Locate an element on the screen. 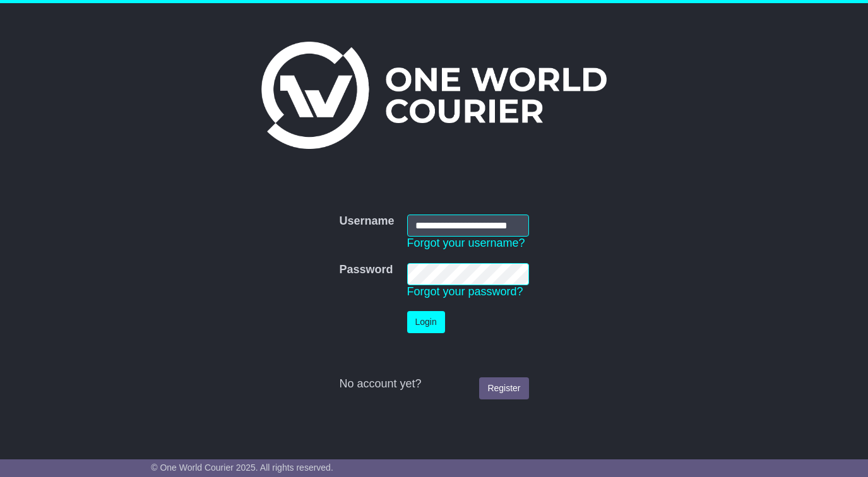 The width and height of the screenshot is (868, 477). div: No account yet? is located at coordinates (434, 384).